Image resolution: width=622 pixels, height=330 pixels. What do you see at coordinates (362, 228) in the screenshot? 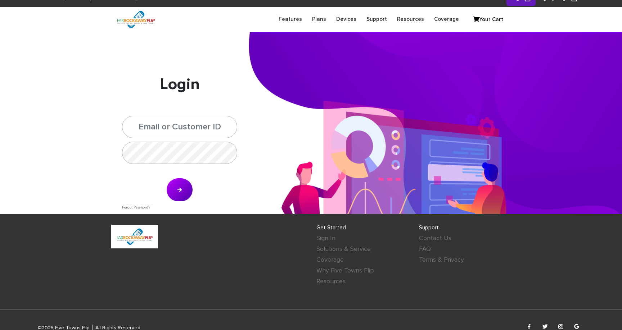
I see `h4: Get Started` at bounding box center [362, 228].